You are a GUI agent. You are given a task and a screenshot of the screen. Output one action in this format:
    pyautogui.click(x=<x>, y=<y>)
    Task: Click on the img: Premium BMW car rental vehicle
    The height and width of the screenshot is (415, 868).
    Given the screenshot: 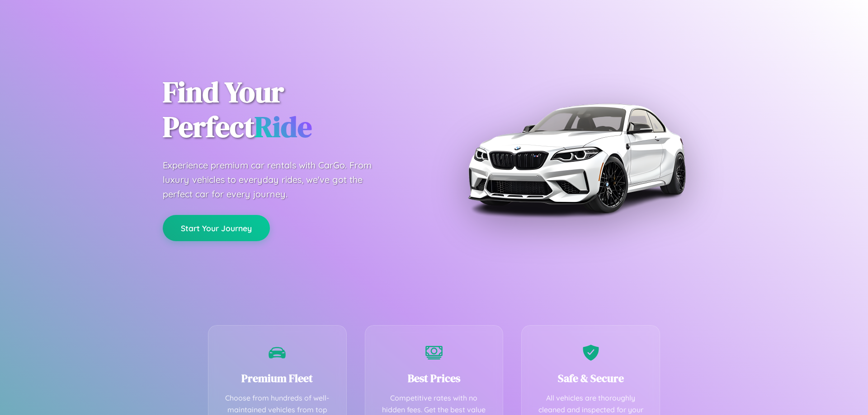 What is the action you would take?
    pyautogui.click(x=576, y=158)
    